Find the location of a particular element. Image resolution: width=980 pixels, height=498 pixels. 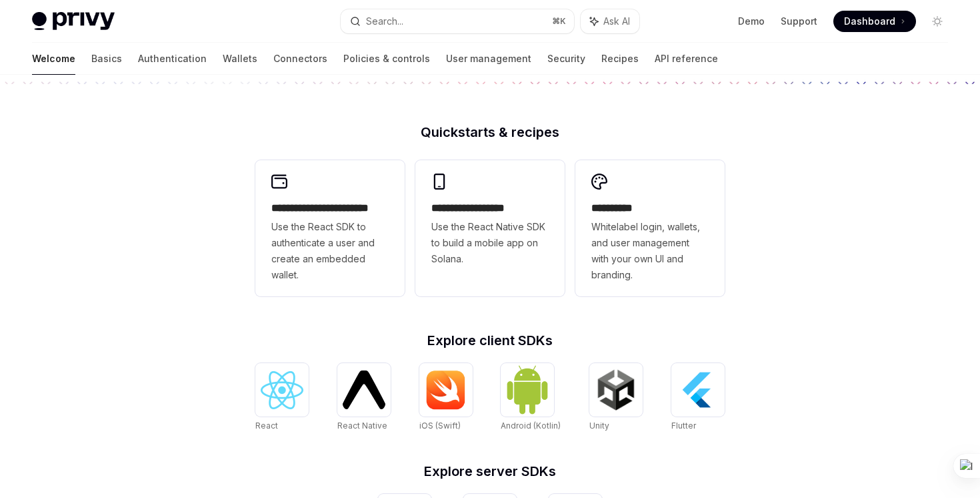

h2: Explore client SDKs is located at coordinates (490, 340).